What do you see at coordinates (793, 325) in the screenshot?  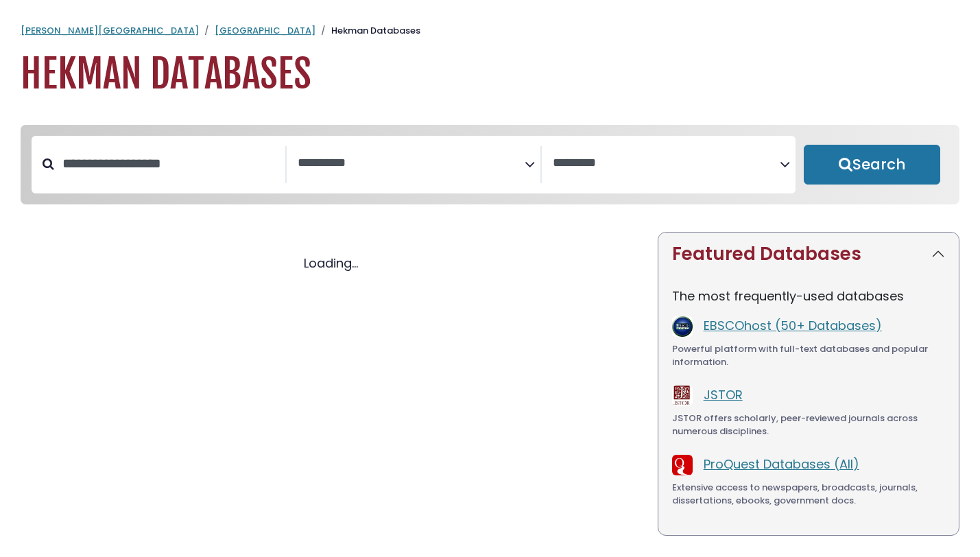 I see `a: EBSCOhost (50+ Databases)` at bounding box center [793, 325].